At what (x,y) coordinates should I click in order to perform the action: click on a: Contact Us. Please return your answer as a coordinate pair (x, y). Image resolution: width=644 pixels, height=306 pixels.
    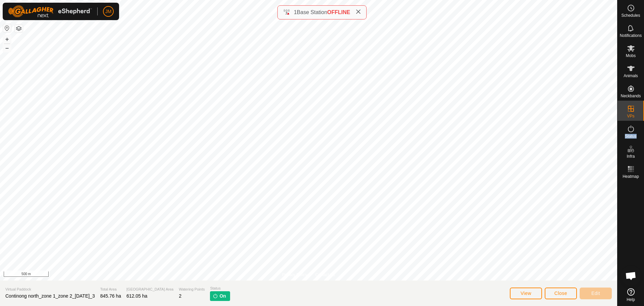
    Looking at the image, I should click on (325, 275).